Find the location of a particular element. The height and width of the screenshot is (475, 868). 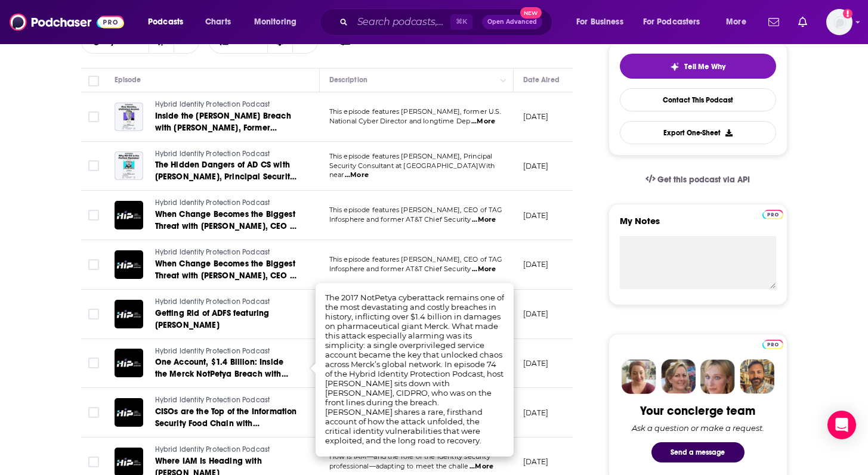

span: professional—adapting to meet the challe is located at coordinates (399, 466).